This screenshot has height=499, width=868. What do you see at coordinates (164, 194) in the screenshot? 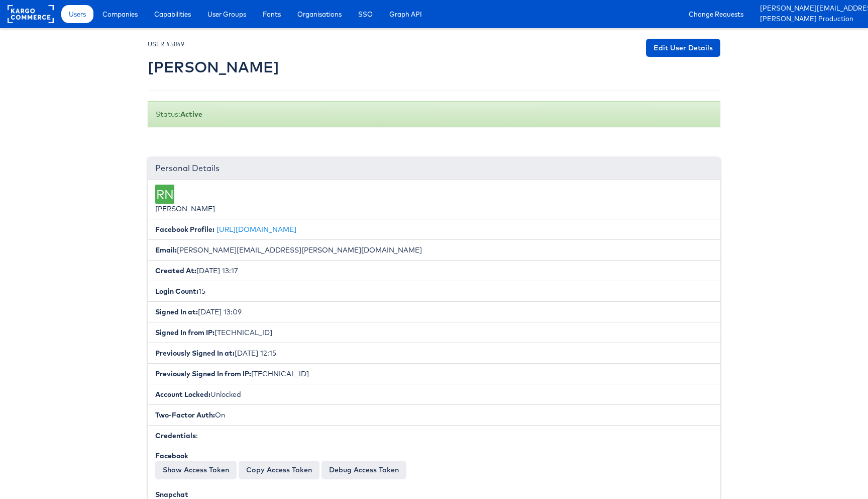
I see `div: RN` at bounding box center [164, 194].